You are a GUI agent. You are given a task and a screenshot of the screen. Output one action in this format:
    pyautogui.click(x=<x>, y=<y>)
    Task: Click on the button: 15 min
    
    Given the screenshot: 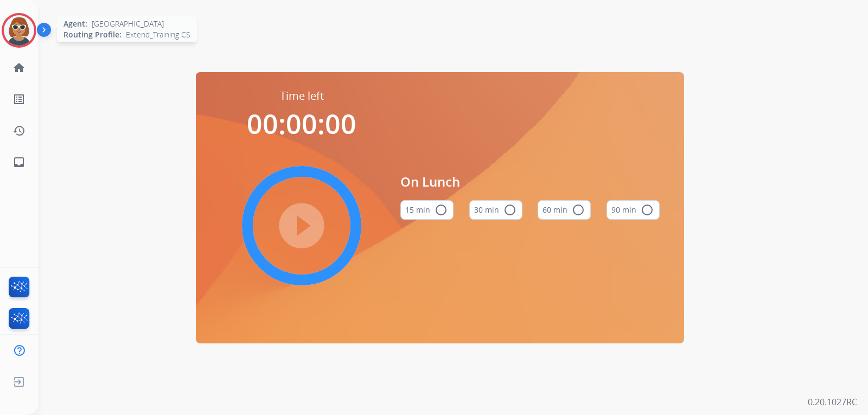 What is the action you would take?
    pyautogui.click(x=427, y=209)
    